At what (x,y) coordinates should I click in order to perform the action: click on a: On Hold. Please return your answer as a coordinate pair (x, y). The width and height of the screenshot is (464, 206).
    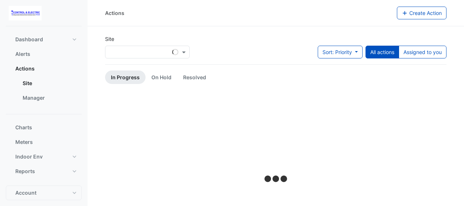
    Looking at the image, I should click on (161, 77).